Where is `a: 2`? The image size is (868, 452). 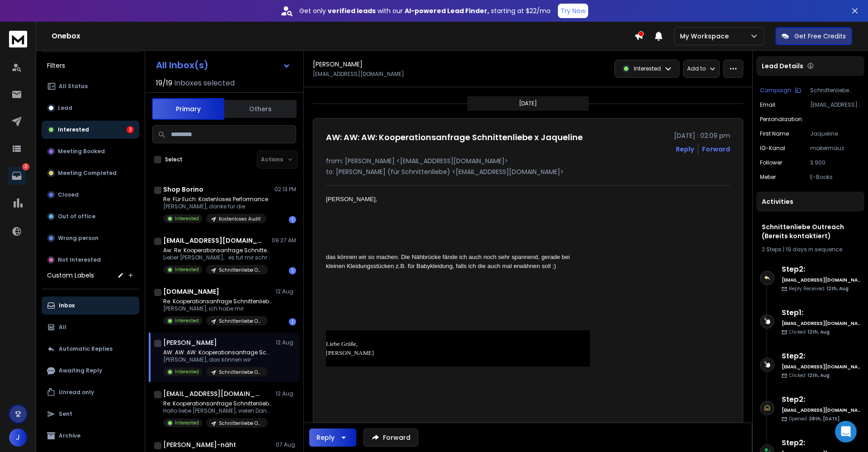
a: 2 is located at coordinates (17, 176).